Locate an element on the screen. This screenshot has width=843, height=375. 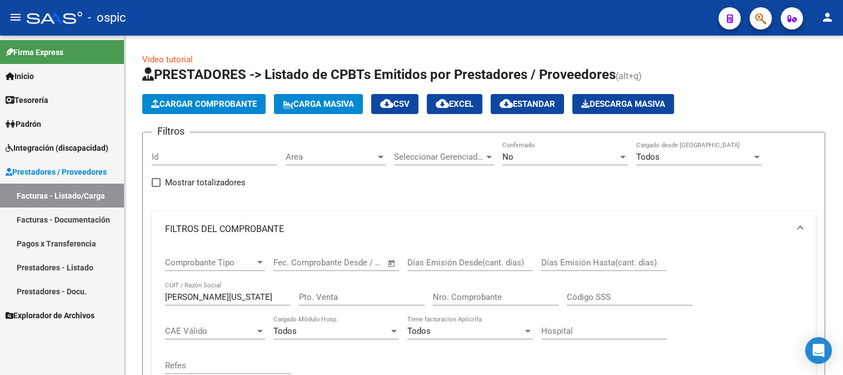
span: PRESTADORES -> Listado de CPBTs Emitidos por Prestadores / Proveedores is located at coordinates (379, 74).